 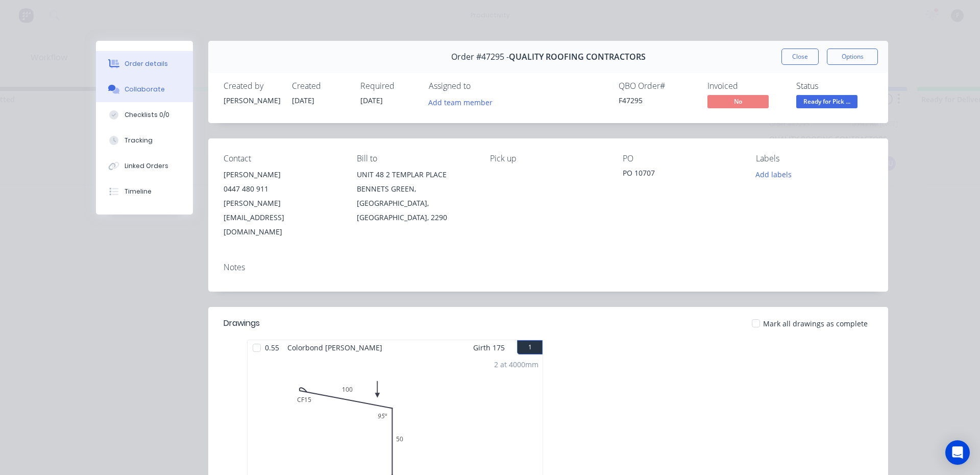 I want to click on button: Linked Orders, so click(x=144, y=166).